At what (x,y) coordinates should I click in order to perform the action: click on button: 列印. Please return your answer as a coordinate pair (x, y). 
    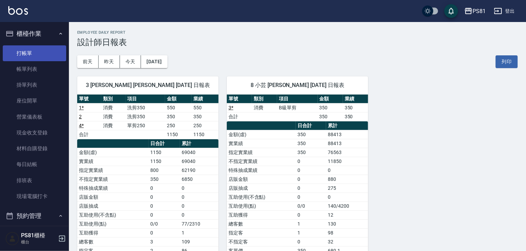
    Looking at the image, I should click on (506, 62).